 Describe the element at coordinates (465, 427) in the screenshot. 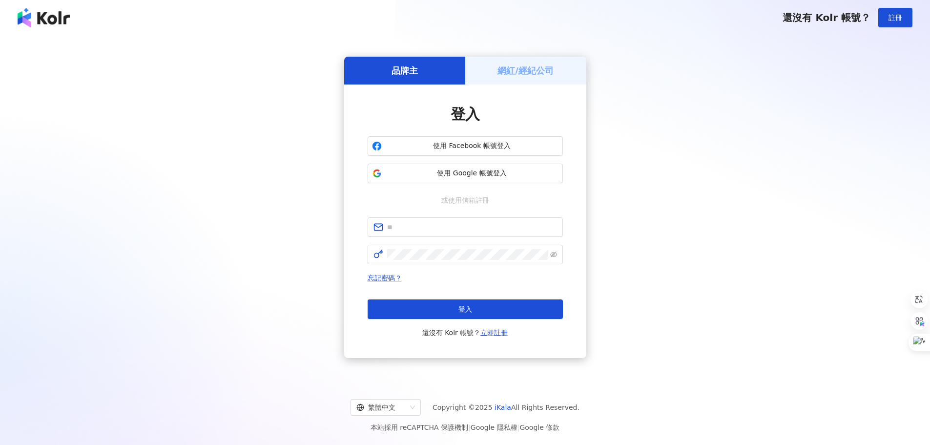

I see `span: 本站採用 reCAPTCHA 保護機制` at that location.